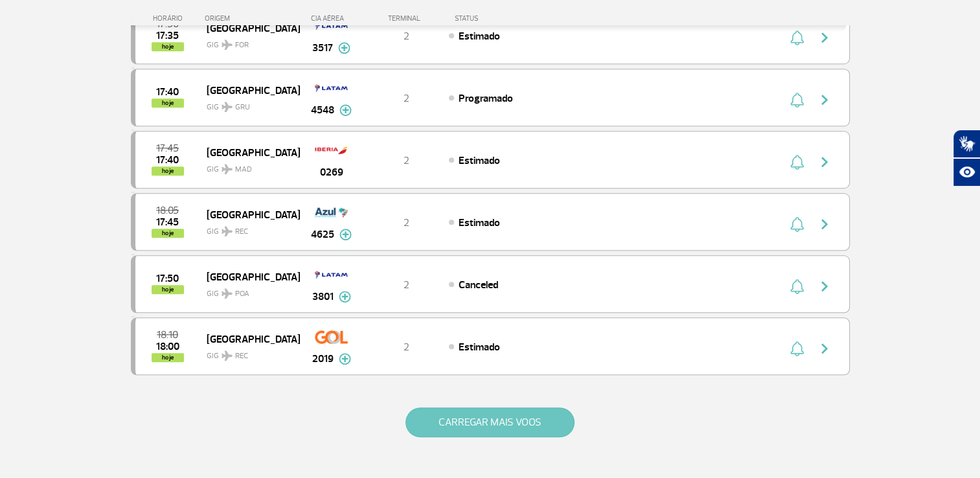 The height and width of the screenshot is (478, 980). I want to click on span: Canceled, so click(478, 285).